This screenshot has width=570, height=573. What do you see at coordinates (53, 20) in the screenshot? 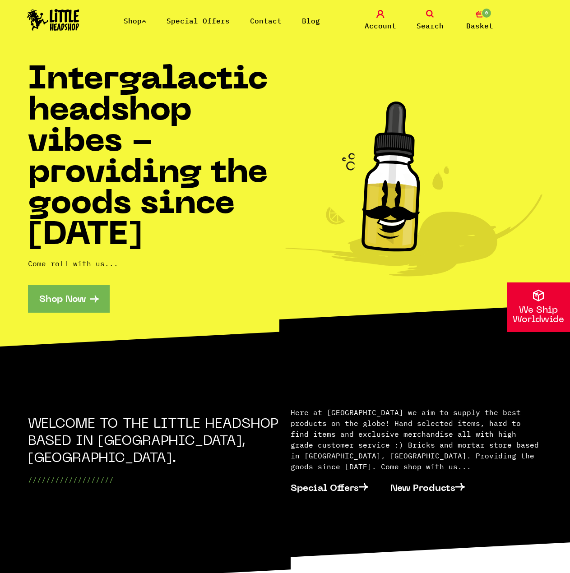
I see `img: Little Head Shop Logo` at bounding box center [53, 20].